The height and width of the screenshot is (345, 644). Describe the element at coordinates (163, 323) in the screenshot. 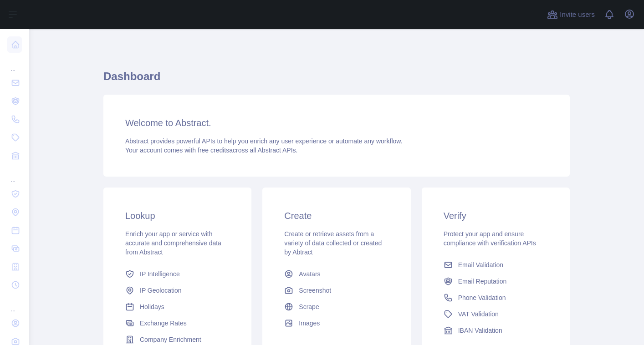

I see `span: Exchange Rates` at that location.